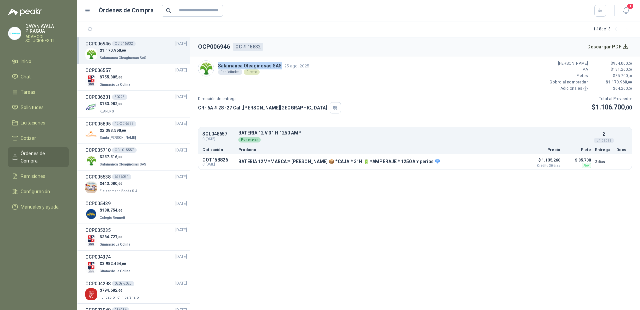  Describe the element at coordinates (38, 157) in the screenshot. I see `a: Órdenes de Compra` at that location.